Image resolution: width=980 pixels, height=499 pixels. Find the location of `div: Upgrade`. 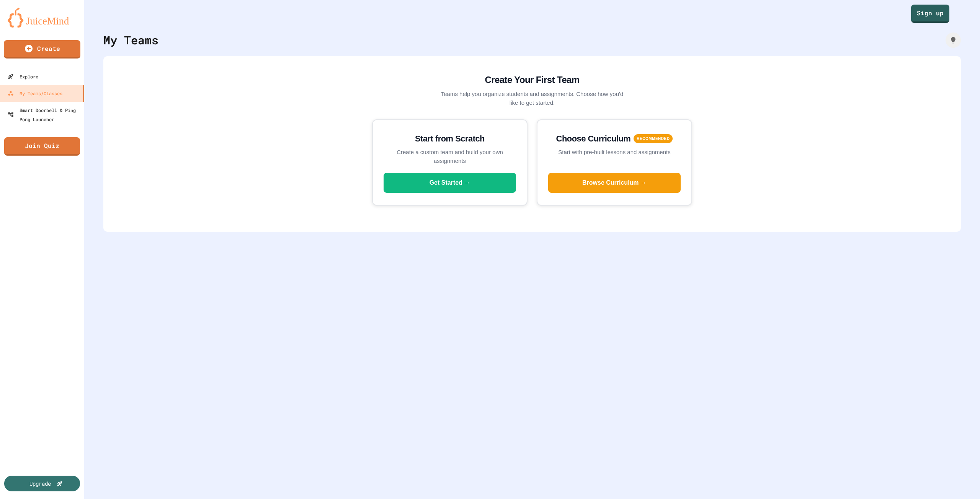

div: Upgrade is located at coordinates (40, 483).